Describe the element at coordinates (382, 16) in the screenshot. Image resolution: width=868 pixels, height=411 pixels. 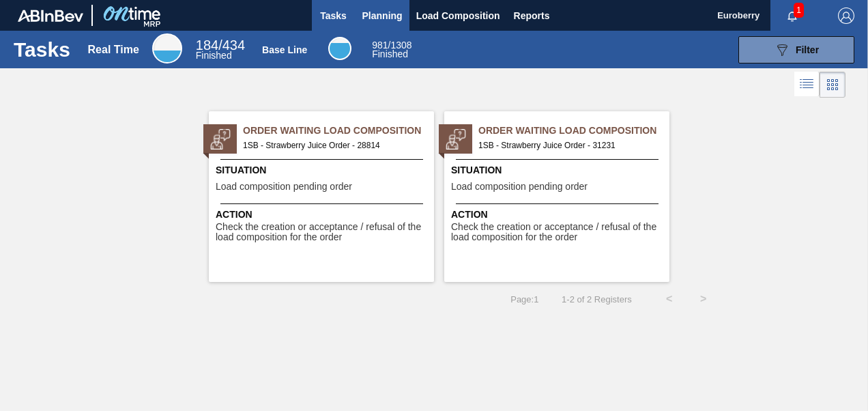
I see `span: Planning` at that location.